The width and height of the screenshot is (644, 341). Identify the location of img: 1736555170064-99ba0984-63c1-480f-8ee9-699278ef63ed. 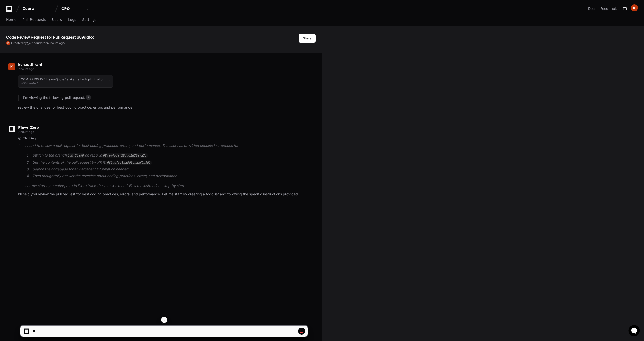
(10, 42).